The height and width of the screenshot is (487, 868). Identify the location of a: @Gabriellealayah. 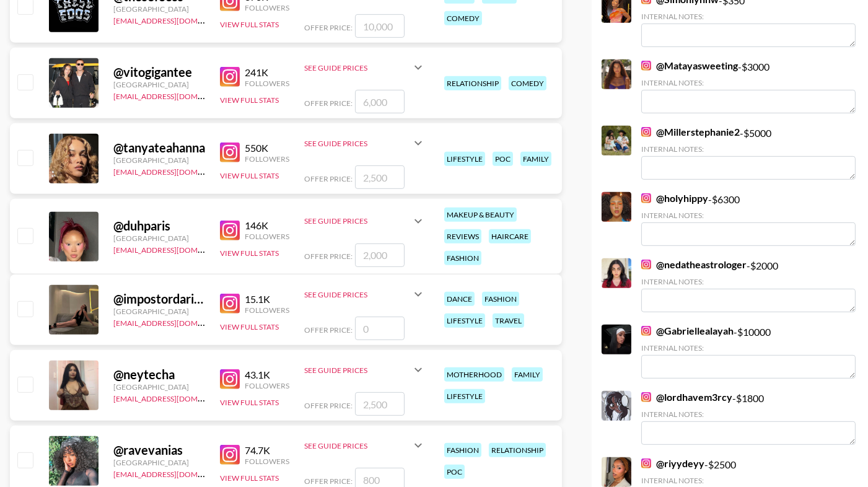
(687, 331).